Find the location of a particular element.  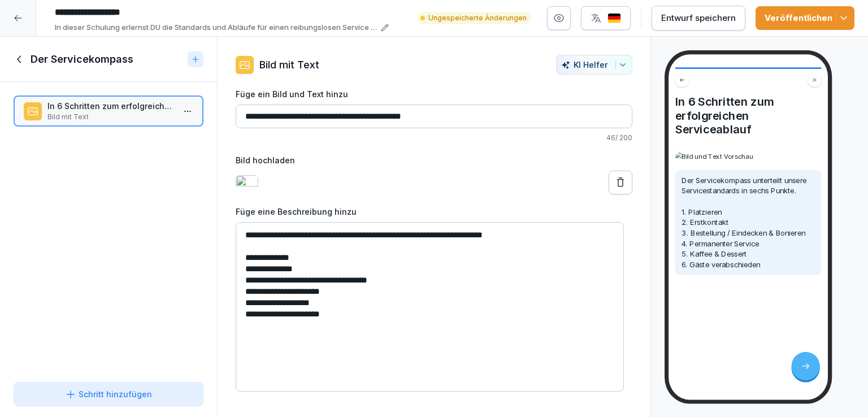

label: Bild hochladen is located at coordinates (434, 160).